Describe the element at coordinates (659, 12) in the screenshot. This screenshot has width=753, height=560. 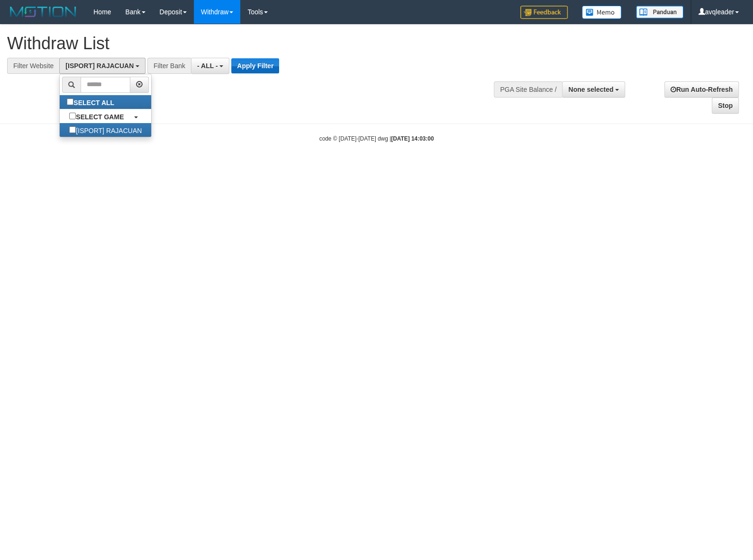
I see `img: panduan.png` at that location.